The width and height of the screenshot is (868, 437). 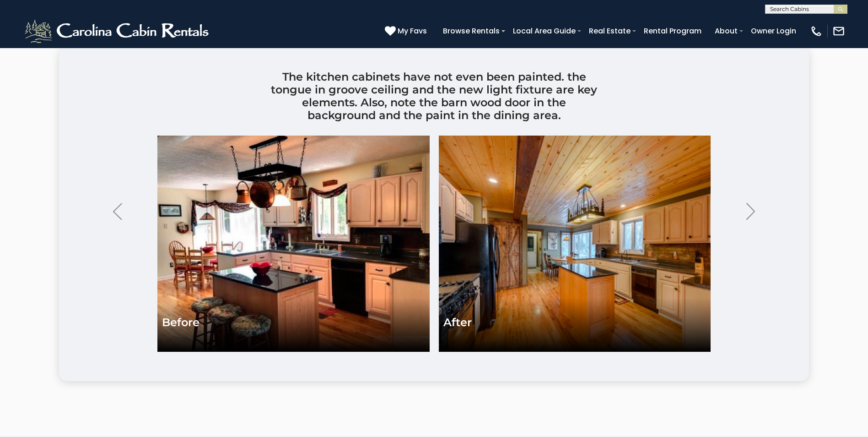 What do you see at coordinates (434, 243) in the screenshot?
I see `a: # # Before After` at bounding box center [434, 243].